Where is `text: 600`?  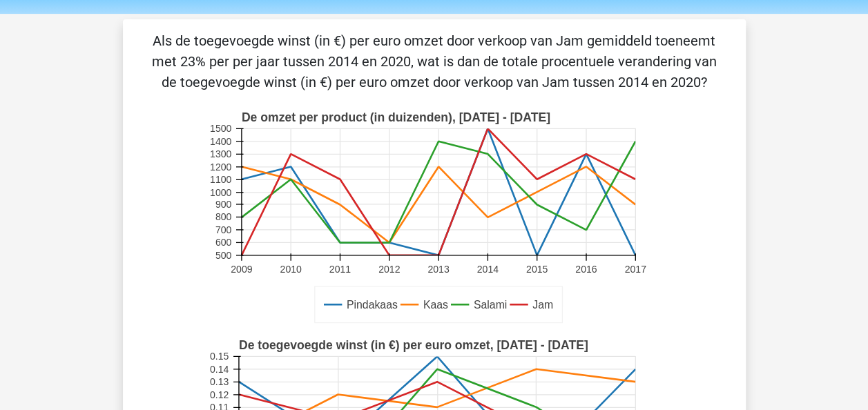 text: 600 is located at coordinates (223, 242).